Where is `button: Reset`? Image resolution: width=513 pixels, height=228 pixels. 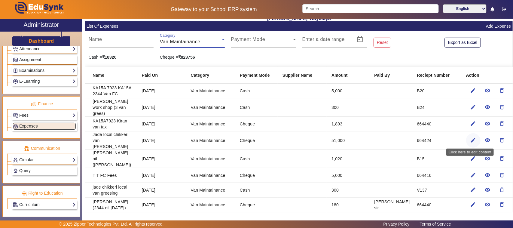 button: Reset is located at coordinates (383, 43).